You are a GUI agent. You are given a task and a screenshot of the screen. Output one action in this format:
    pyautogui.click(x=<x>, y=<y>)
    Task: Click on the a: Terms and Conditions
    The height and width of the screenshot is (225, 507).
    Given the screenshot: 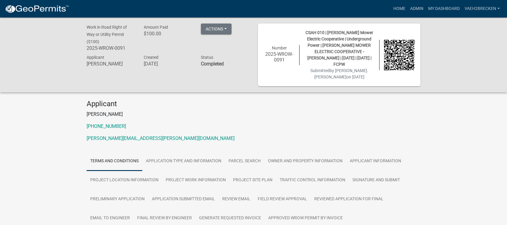 What is the action you would take?
    pyautogui.click(x=114, y=161)
    